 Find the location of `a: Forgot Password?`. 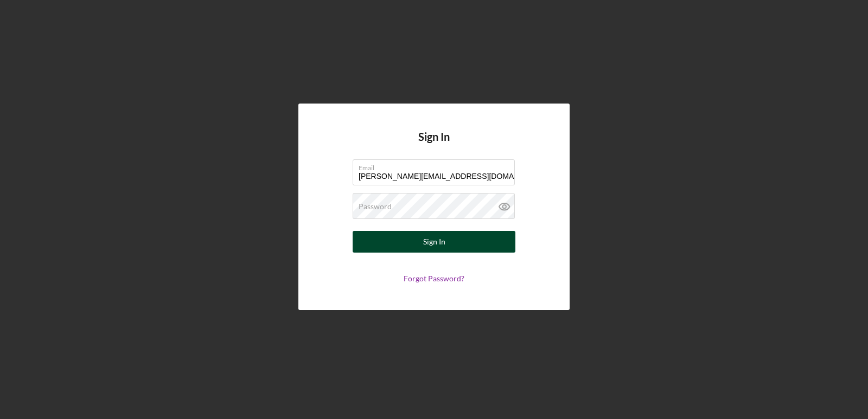

a: Forgot Password? is located at coordinates (434, 278).